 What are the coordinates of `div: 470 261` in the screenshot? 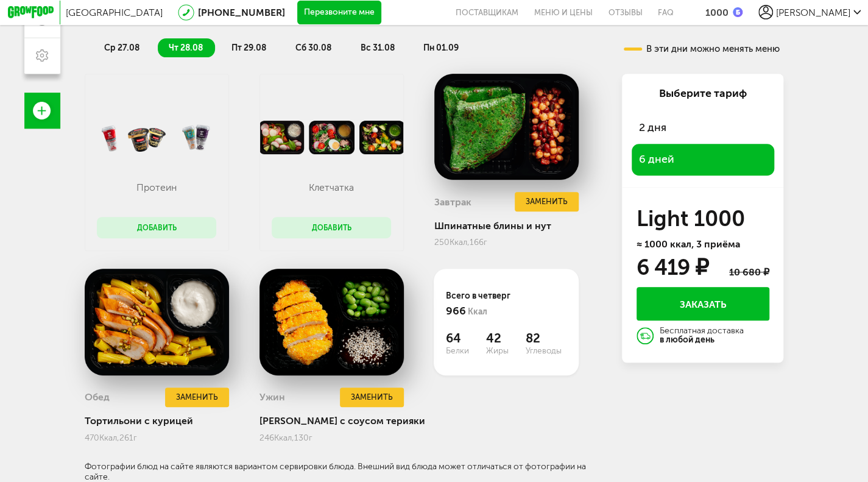 It's located at (157, 438).